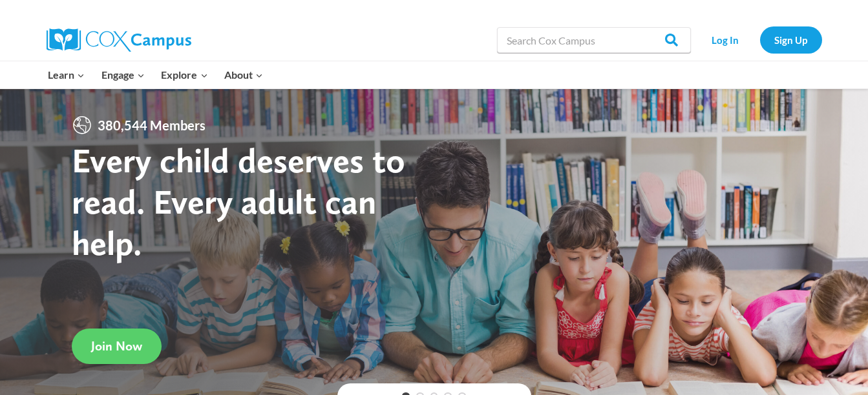  Describe the element at coordinates (725, 40) in the screenshot. I see `a: Log In` at that location.